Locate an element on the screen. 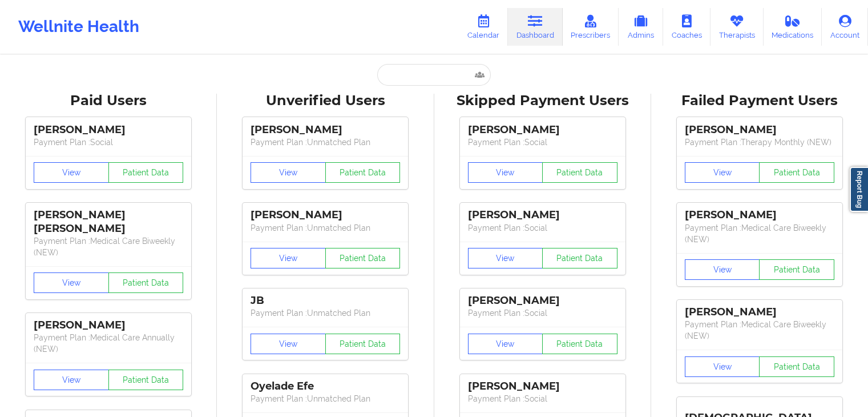  a: Report Bug is located at coordinates (859, 189).